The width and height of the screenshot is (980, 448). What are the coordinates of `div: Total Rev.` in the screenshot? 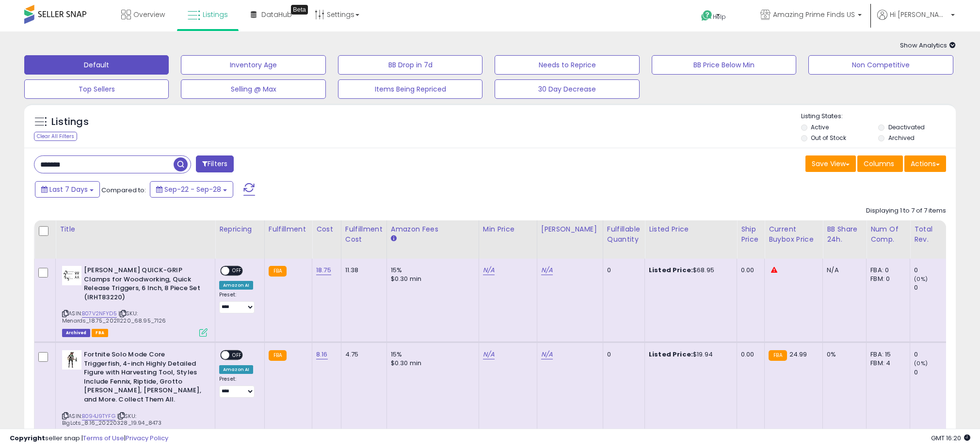 It's located at (931, 234).